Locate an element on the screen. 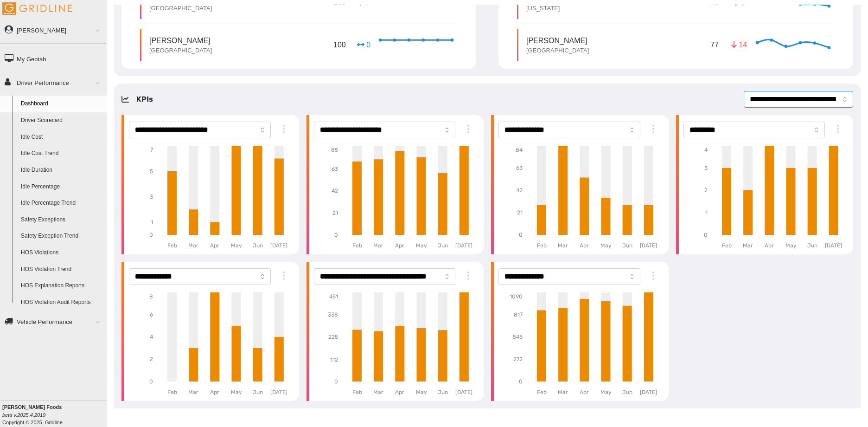 Image resolution: width=868 pixels, height=427 pixels. tspan: 338 is located at coordinates (333, 315).